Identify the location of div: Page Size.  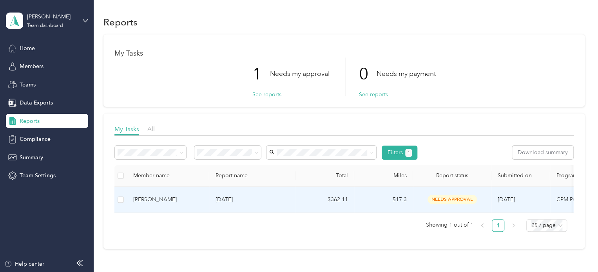
(547, 226).